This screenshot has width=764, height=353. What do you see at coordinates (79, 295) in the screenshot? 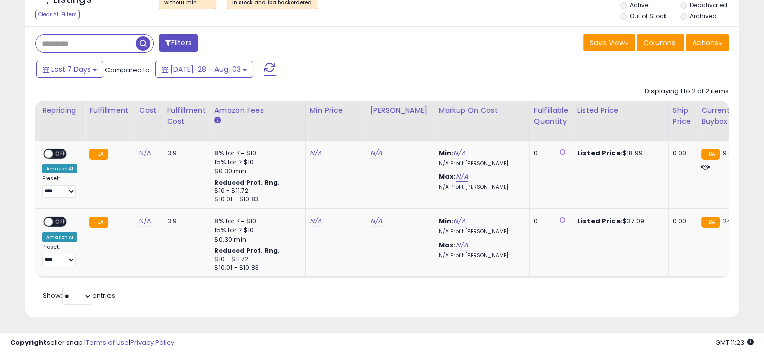
I see `span: Show: entries` at bounding box center [79, 295].